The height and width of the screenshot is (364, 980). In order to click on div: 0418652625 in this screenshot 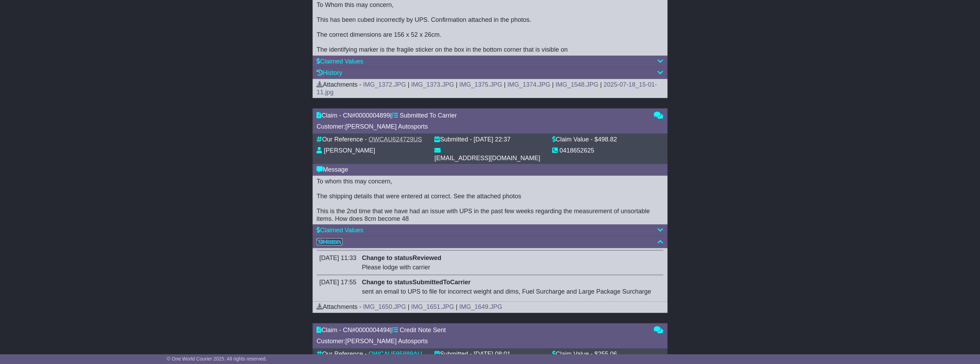, I will do `click(577, 151)`.